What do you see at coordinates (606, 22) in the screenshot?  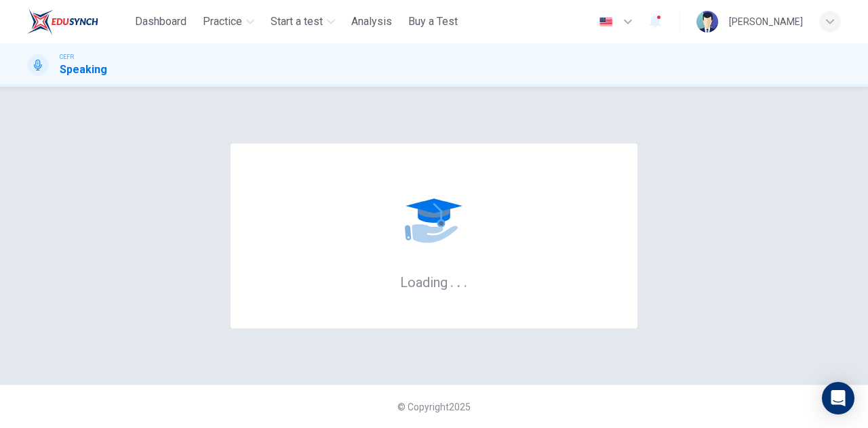 I see `img: en` at bounding box center [606, 22].